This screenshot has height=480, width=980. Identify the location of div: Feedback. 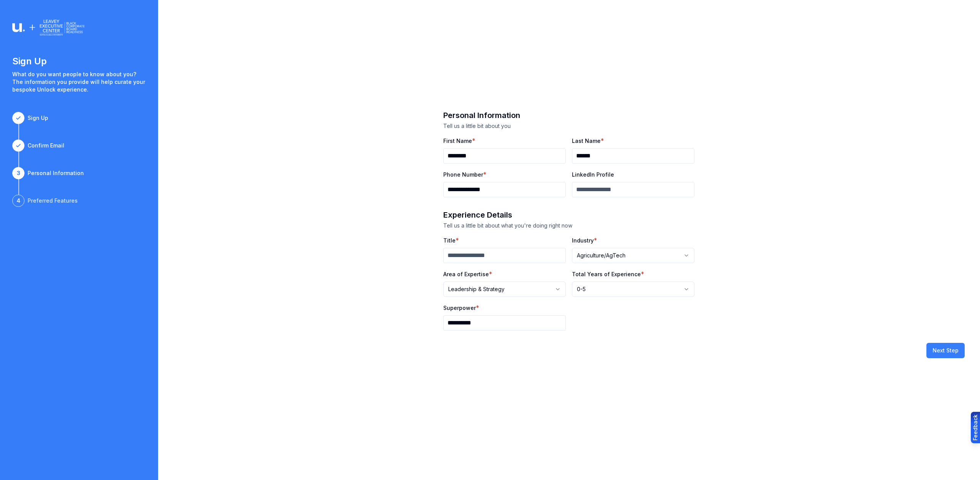
(975, 428).